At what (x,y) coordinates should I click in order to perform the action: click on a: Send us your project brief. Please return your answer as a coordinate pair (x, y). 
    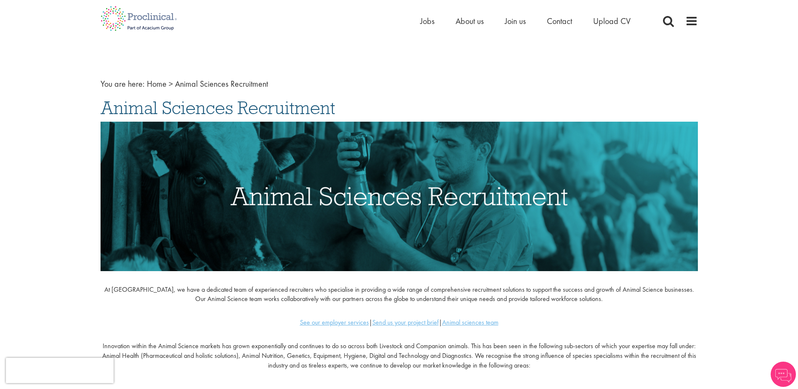
    Looking at the image, I should click on (405, 322).